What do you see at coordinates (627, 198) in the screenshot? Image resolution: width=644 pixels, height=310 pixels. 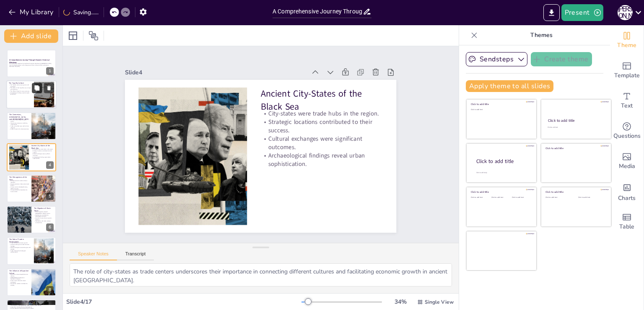 I see `span: Charts` at bounding box center [627, 198].